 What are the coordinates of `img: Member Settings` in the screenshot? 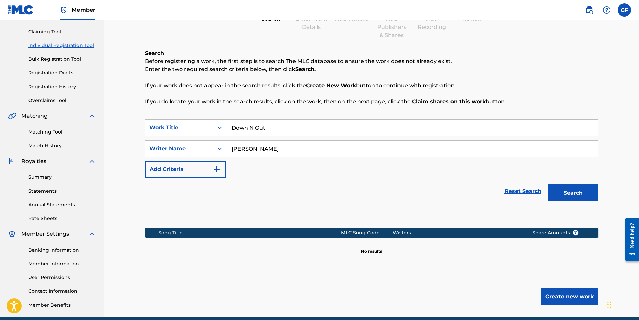 It's located at (12, 234).